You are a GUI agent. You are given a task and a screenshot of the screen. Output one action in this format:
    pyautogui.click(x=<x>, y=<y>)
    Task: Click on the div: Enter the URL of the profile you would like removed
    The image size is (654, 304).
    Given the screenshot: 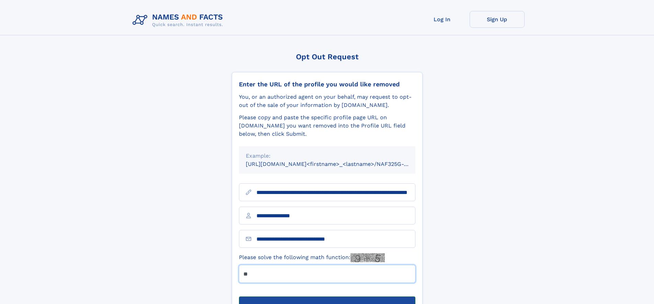 What is the action you would take?
    pyautogui.click(x=327, y=84)
    